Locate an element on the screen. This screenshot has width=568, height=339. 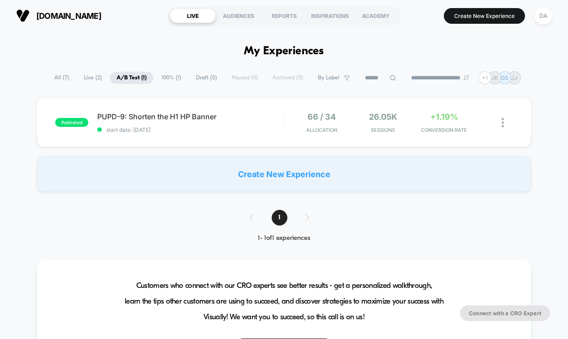
span: 1 is located at coordinates (279, 217).